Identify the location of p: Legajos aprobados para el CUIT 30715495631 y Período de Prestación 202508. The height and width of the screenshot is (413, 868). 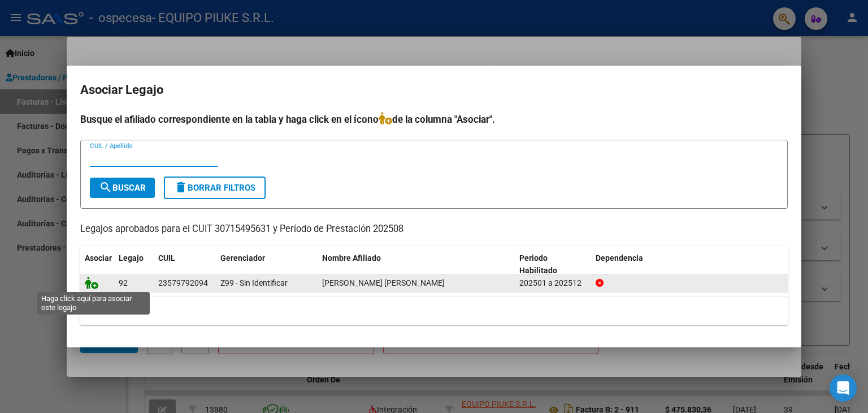
(434, 229).